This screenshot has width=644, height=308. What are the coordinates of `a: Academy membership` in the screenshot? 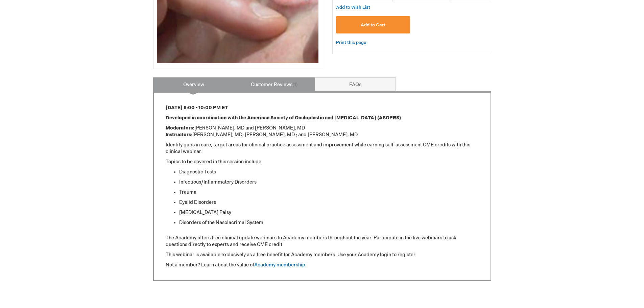 It's located at (280, 265).